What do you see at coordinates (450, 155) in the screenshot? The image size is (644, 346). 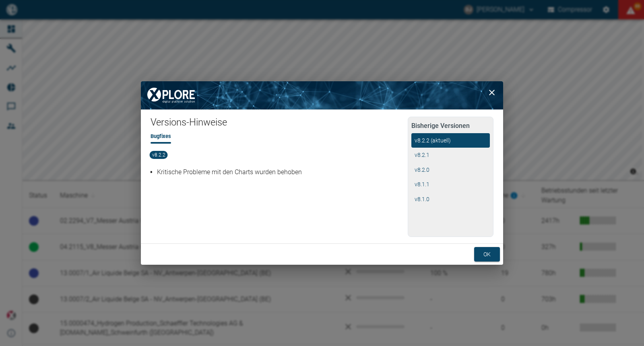 I see `button: v8.2.1` at bounding box center [450, 155].